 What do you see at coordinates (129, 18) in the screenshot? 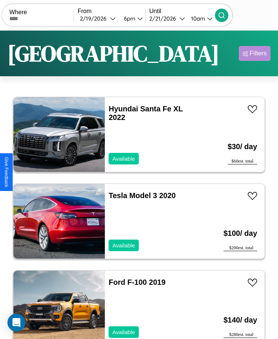
I see `div: 6pm` at bounding box center [129, 18].